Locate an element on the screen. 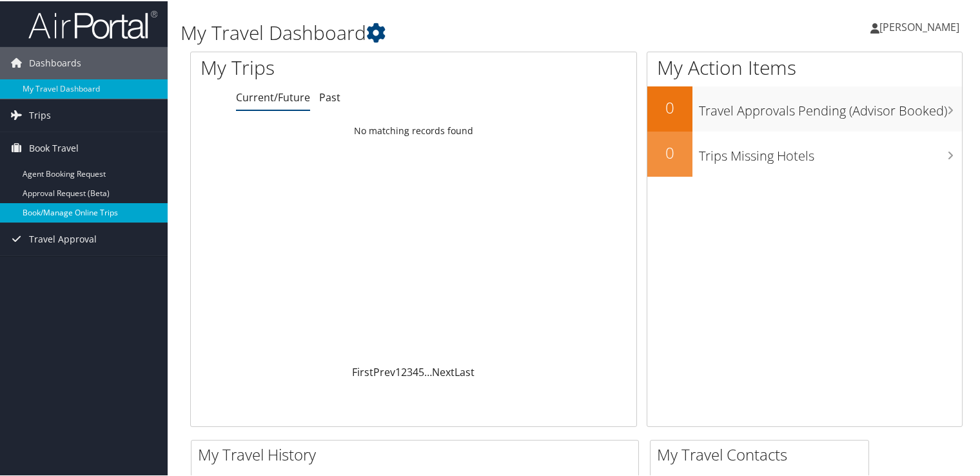 This screenshot has width=980, height=476. a: 2 is located at coordinates (404, 371).